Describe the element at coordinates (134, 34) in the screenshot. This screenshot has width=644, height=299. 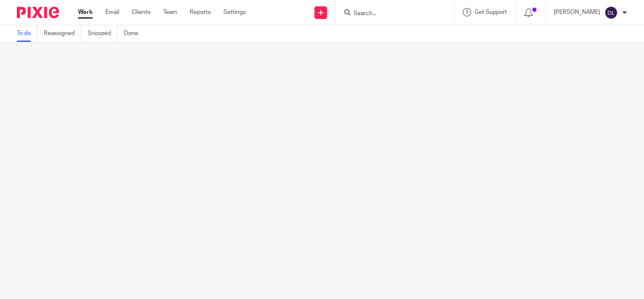
I see `a: Done` at that location.